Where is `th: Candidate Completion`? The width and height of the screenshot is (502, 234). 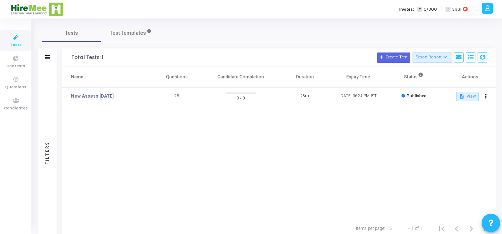
th: Candidate Completion is located at coordinates (241, 77).